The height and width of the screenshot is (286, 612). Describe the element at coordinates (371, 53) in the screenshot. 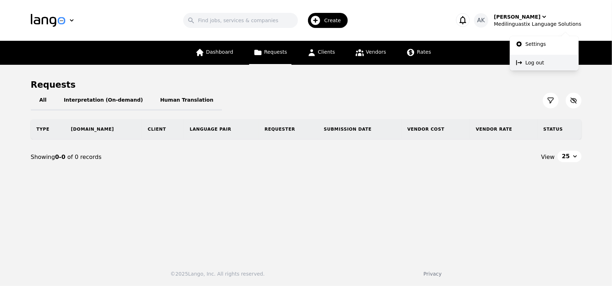

I see `a: Vendors` at that location.